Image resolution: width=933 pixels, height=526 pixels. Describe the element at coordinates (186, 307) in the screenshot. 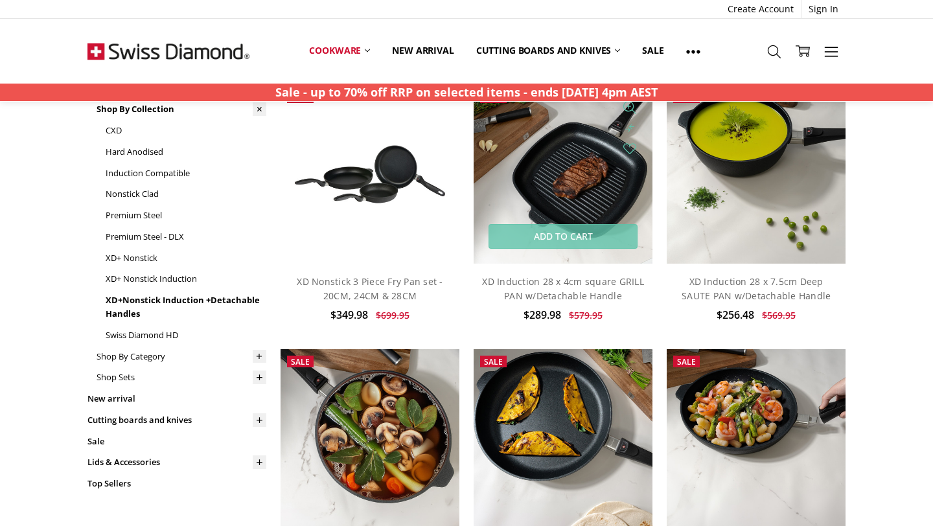

I see `a: XD+Nonstick Induction +Detachable Handles` at that location.